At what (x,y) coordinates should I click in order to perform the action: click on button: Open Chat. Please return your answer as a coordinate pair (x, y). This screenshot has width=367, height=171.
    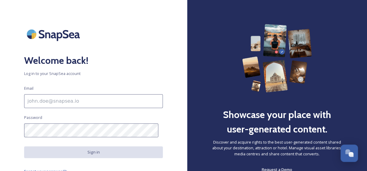
    Looking at the image, I should click on (349, 153).